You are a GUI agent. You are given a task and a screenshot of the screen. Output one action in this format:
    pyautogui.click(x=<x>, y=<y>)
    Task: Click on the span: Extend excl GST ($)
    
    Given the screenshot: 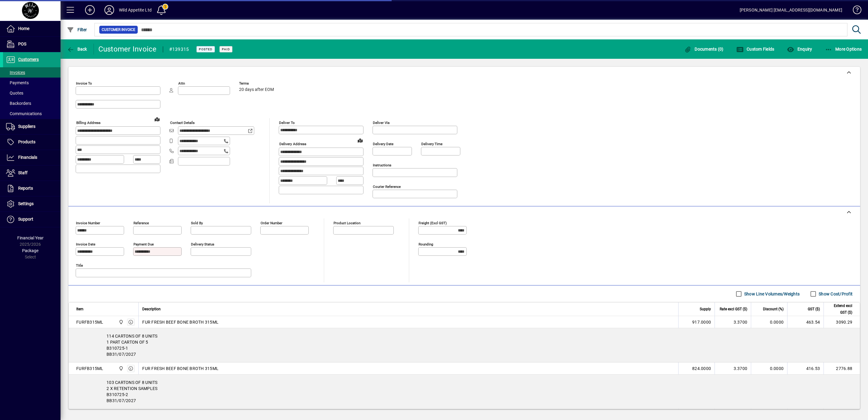 What is the action you would take?
    pyautogui.click(x=840, y=309)
    